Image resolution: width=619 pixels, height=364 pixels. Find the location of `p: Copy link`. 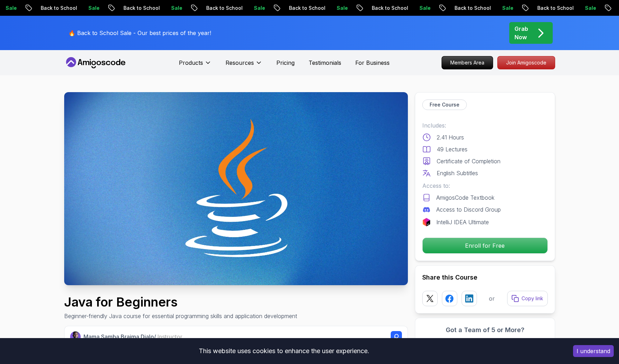

p: Copy link is located at coordinates (533, 298).